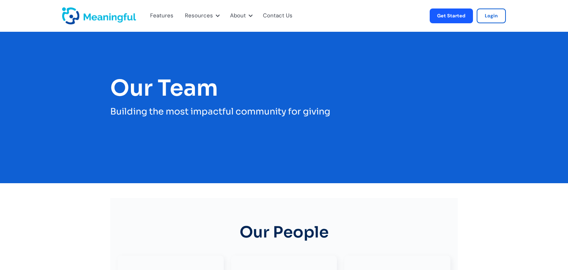 The image size is (568, 270). I want to click on div: Building the most impactful community for giving, so click(284, 112).